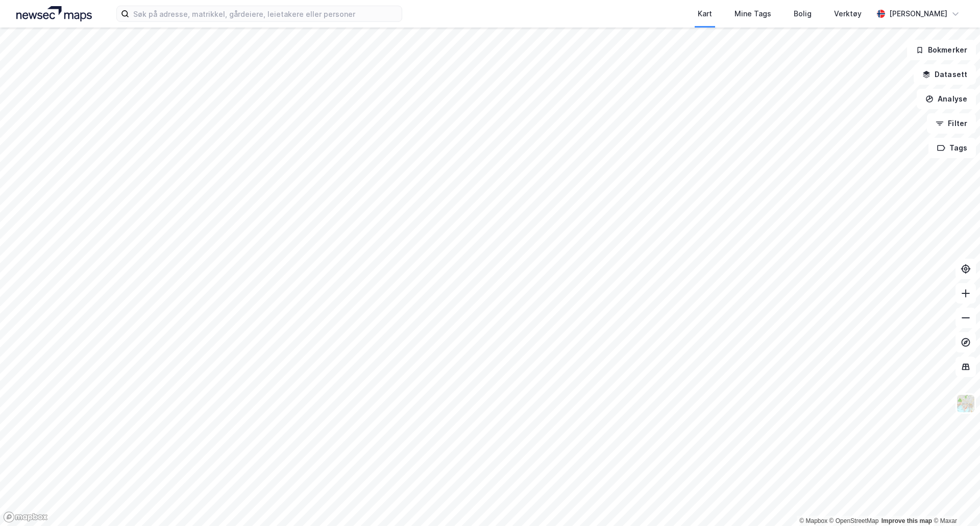  What do you see at coordinates (803, 14) in the screenshot?
I see `div: Bolig` at bounding box center [803, 14].